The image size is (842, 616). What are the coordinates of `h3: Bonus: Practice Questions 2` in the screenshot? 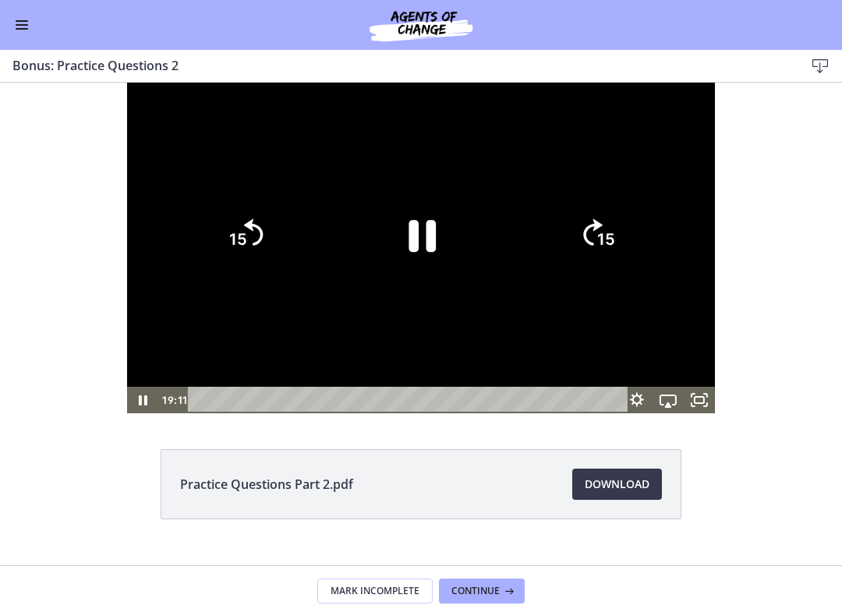 It's located at (396, 65).